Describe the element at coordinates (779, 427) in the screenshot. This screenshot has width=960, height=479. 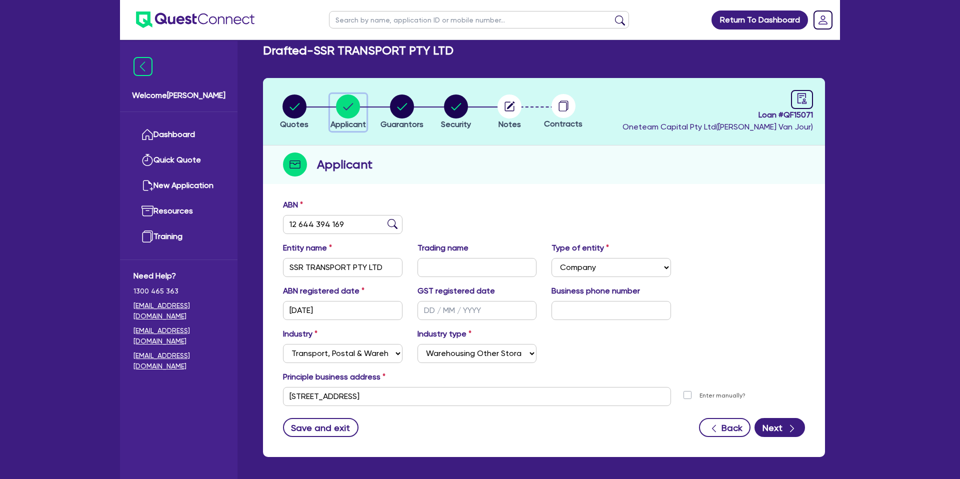
I see `button: Next` at that location.